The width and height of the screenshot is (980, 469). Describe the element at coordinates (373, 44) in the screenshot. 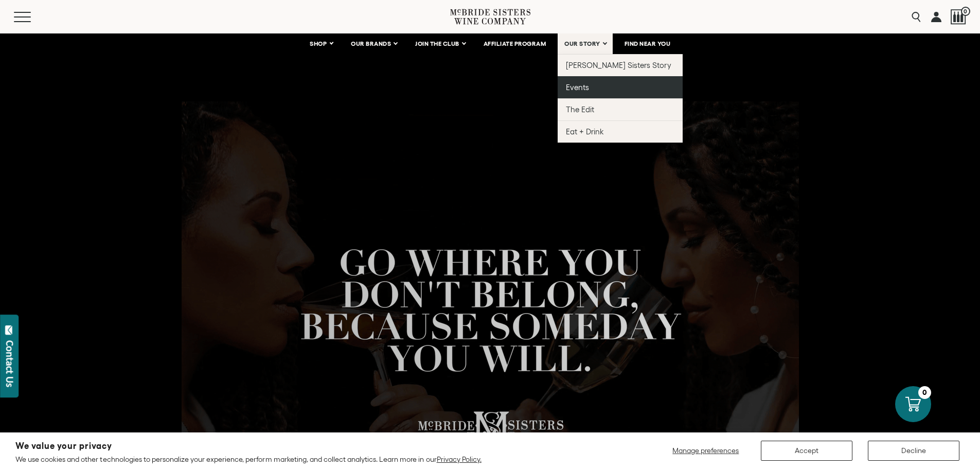

I see `a: OUR BRANDS` at that location.